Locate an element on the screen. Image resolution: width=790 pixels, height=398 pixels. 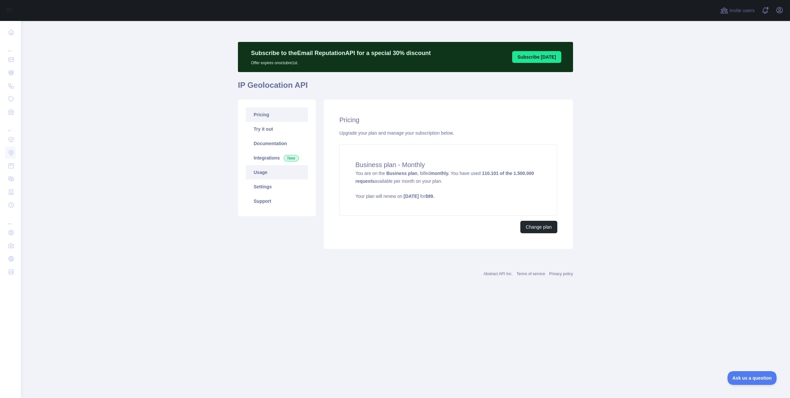
h1: IP Geolocation API is located at coordinates (406, 88).